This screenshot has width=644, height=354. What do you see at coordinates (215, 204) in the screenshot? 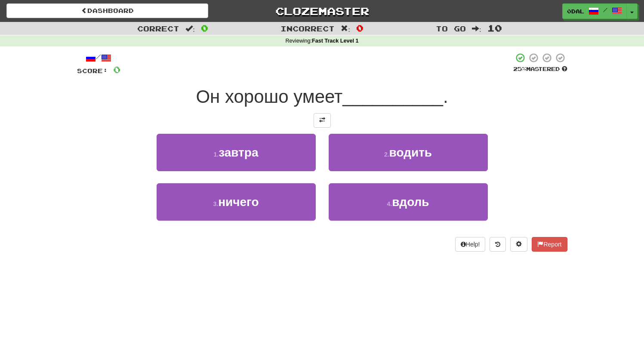
I see `small: 3 .` at bounding box center [215, 204].